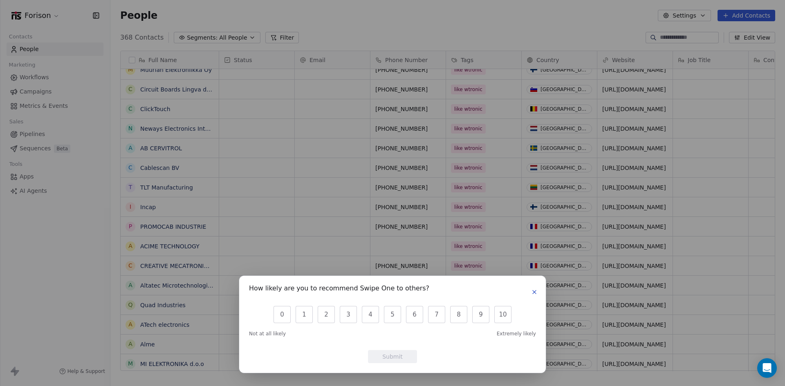 This screenshot has width=785, height=386. I want to click on button: 0, so click(282, 315).